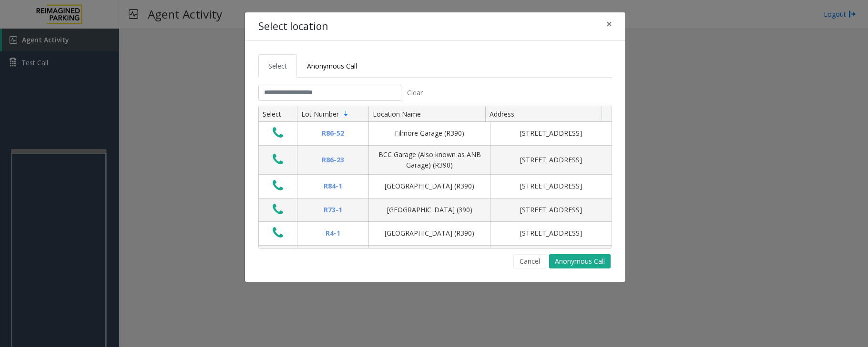  What do you see at coordinates (502, 114) in the screenshot?
I see `span: Address` at bounding box center [502, 114].